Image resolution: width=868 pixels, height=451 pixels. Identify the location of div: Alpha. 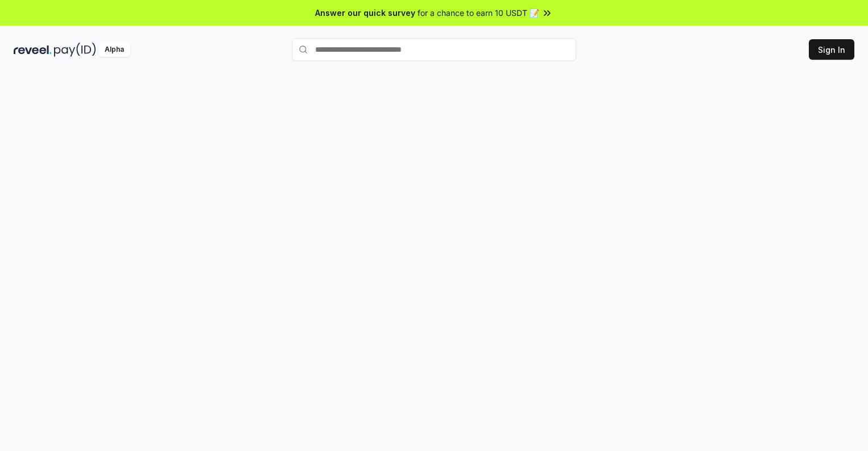
(114, 49).